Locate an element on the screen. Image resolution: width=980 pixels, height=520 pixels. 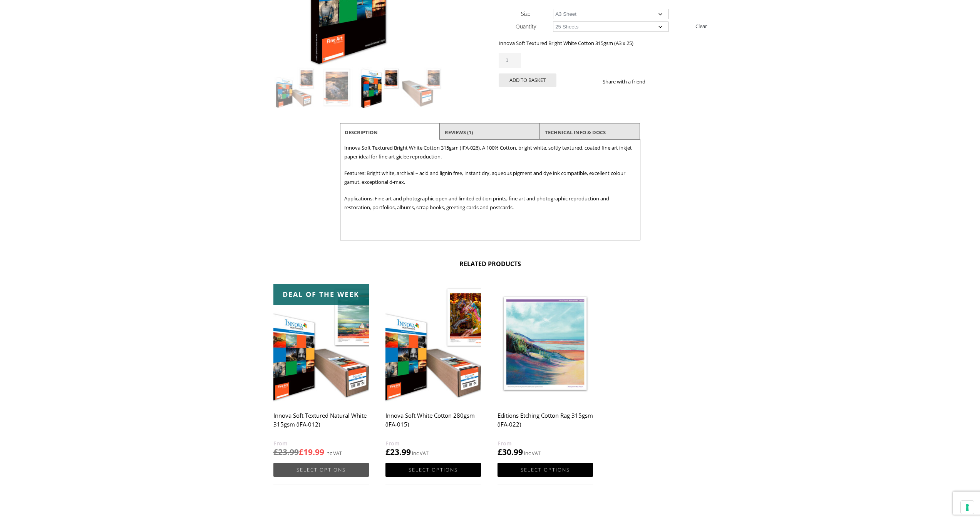
img: Innova Soft Textured Bright White Cotton 315gsm (IFA-026) - Image 2 is located at coordinates (337, 88).